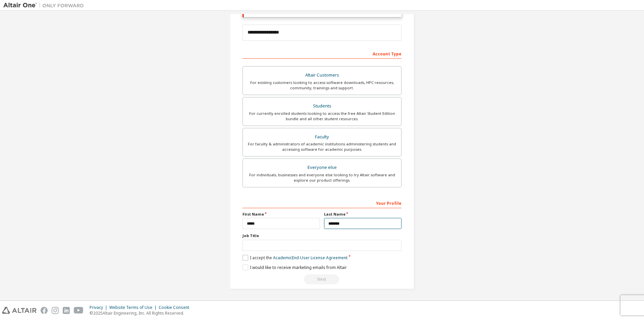  What do you see at coordinates (19, 310) in the screenshot?
I see `img: altair_logo.svg` at bounding box center [19, 310].